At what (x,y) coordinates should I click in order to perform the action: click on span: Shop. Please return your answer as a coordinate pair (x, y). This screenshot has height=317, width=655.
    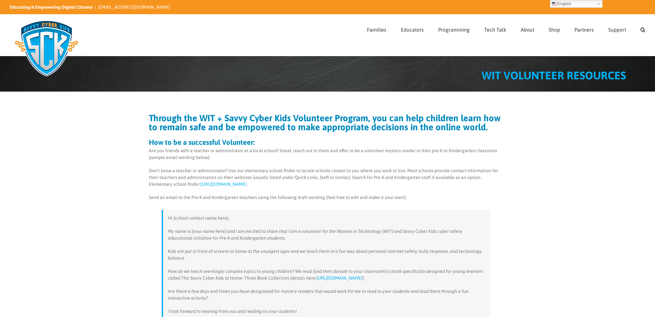
    Looking at the image, I should click on (554, 30).